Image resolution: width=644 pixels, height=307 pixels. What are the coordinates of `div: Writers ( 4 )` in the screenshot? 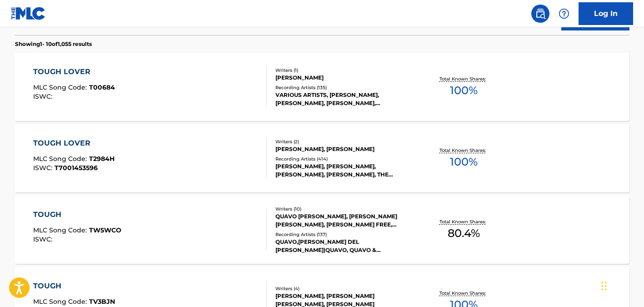 It's located at (344, 288).